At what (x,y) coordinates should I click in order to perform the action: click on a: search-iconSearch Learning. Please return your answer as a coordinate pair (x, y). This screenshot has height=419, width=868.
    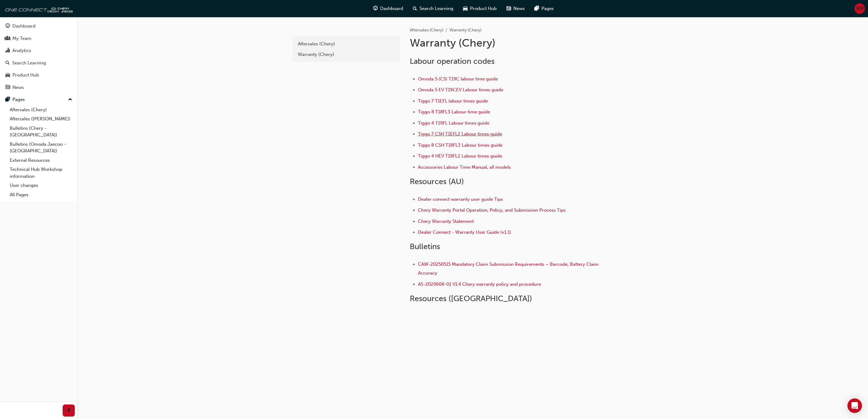
    Looking at the image, I should click on (433, 9).